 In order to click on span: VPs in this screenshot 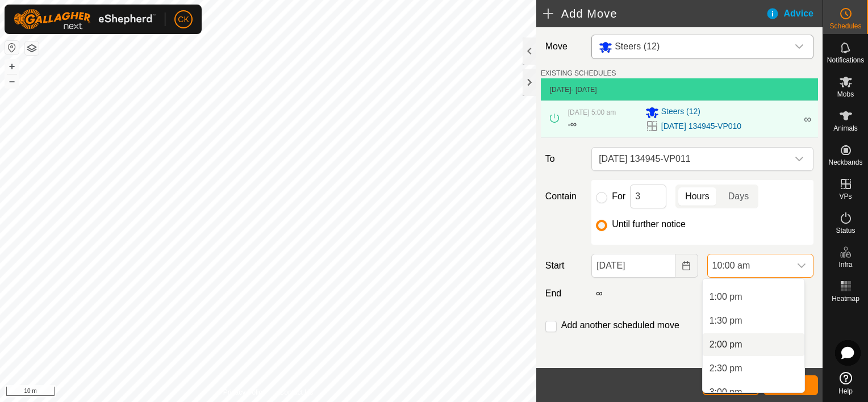, I will do `click(845, 197)`.